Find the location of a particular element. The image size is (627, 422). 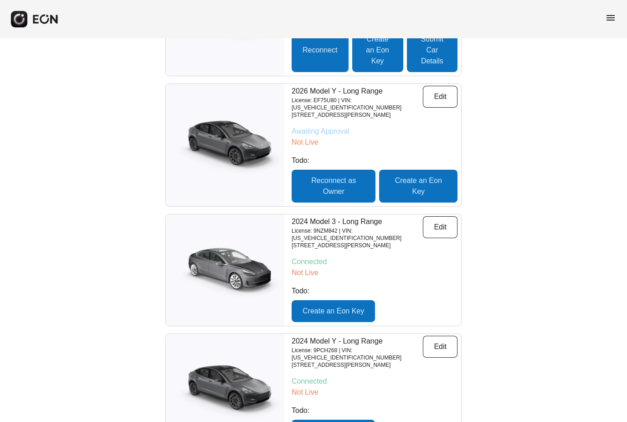

p: 2024 Model 3 - Long Range is located at coordinates (357, 222).